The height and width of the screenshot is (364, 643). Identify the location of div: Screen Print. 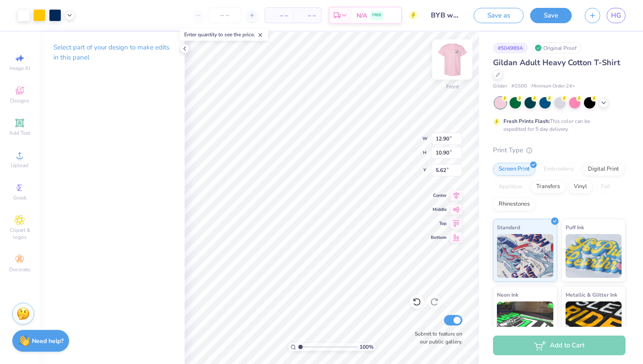
(514, 170).